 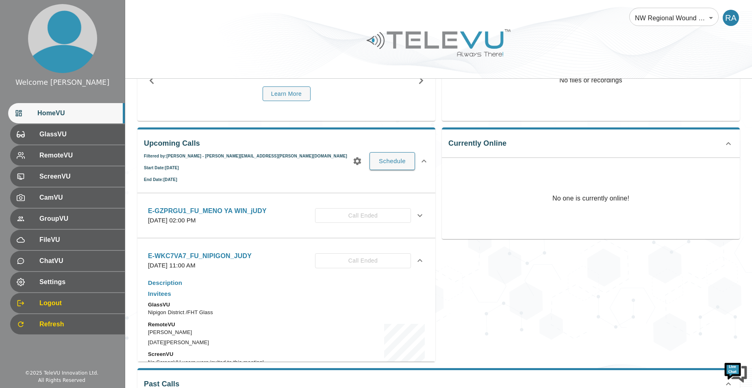 What do you see at coordinates (63, 39) in the screenshot?
I see `img: profile.png` at bounding box center [63, 39].